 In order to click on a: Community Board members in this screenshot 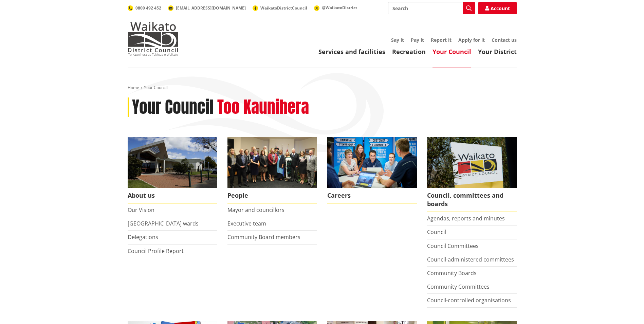, I will do `click(264, 237)`.